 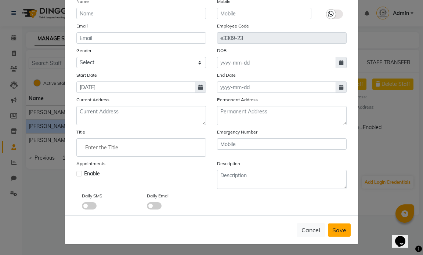 I want to click on label: End Date, so click(x=226, y=75).